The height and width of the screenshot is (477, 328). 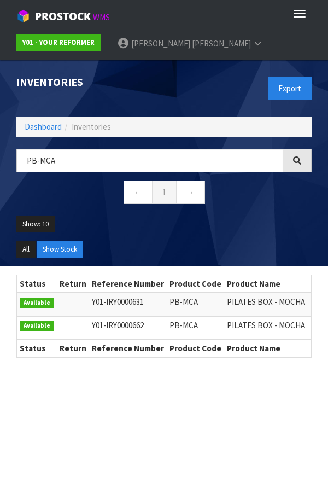 I want to click on button: Show: 10, so click(x=36, y=224).